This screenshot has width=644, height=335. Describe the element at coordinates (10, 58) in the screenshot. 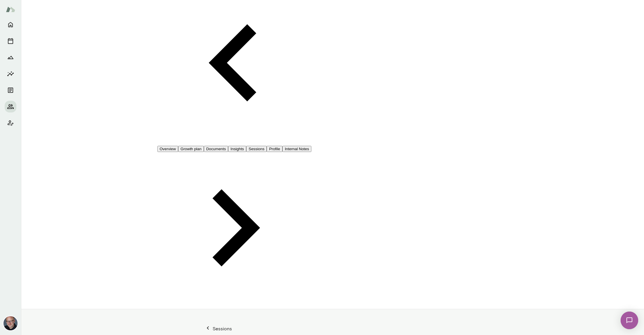

I see `button: Growth Plan` at that location.